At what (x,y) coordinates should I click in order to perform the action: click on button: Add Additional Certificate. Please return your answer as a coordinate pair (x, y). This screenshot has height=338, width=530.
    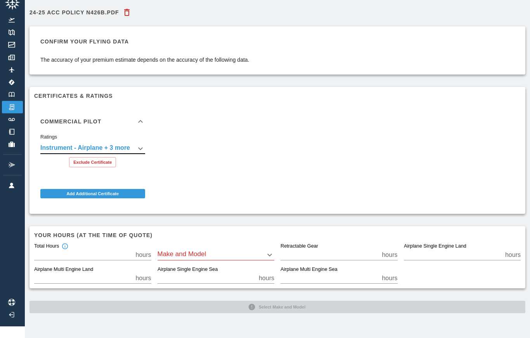
    Looking at the image, I should click on (93, 194).